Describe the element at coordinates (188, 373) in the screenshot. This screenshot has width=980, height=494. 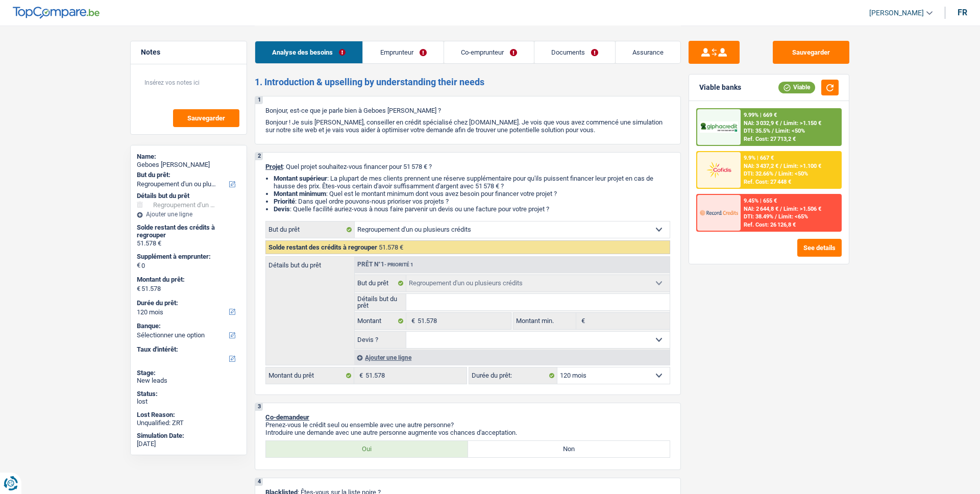
I see `div: Stage:` at that location.